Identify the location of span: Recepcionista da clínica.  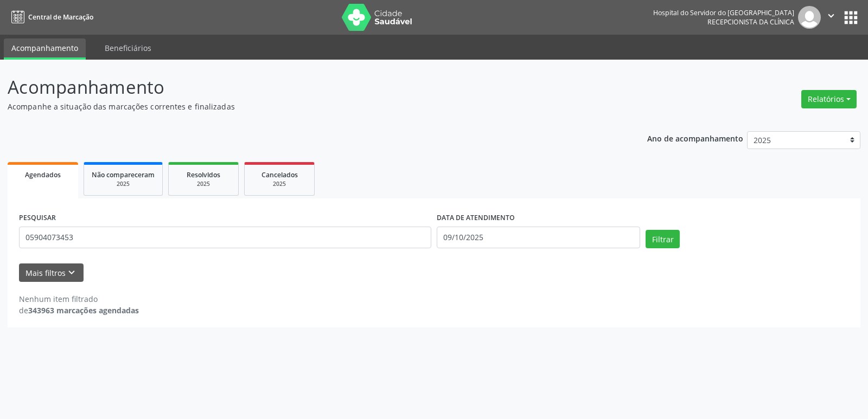
(751, 22).